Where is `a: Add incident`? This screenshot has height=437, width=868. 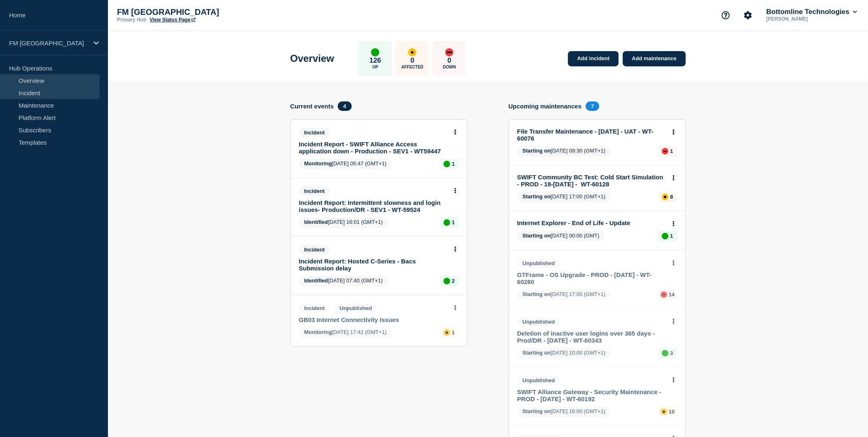
a: Add incident is located at coordinates (593, 59).